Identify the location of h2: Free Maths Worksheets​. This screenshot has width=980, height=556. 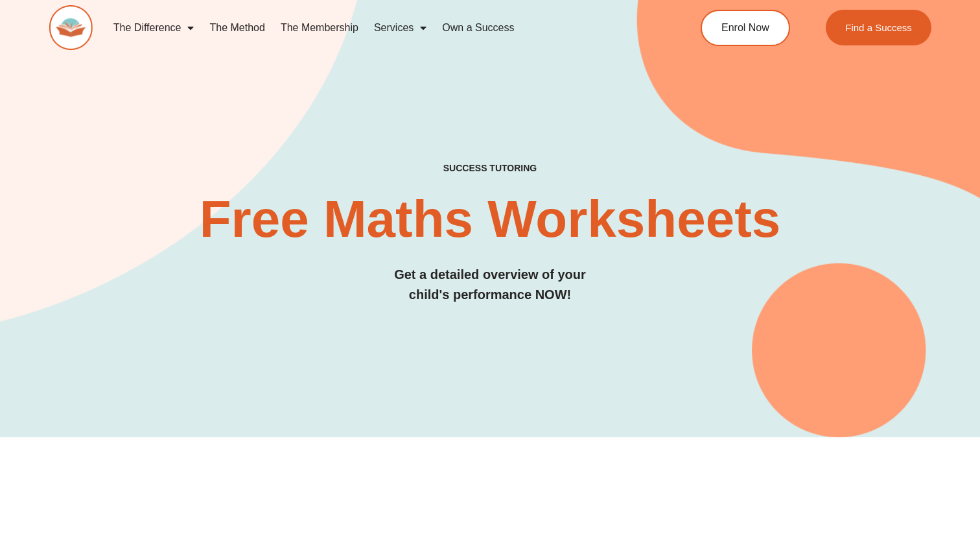
(490, 219).